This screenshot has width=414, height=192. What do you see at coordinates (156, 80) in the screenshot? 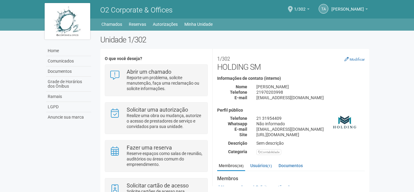
I see `a: Abrir um chamado Reporte um problema, solicite manutenção, faça uma reclamação ou solicite inform...` at bounding box center [156, 80].